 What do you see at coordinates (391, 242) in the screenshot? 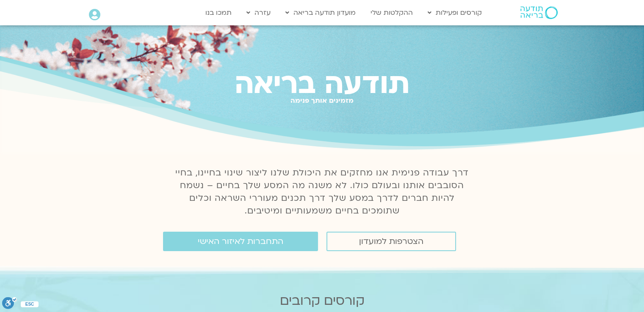
I see `a: הצטרפות למועדון` at bounding box center [391, 242].